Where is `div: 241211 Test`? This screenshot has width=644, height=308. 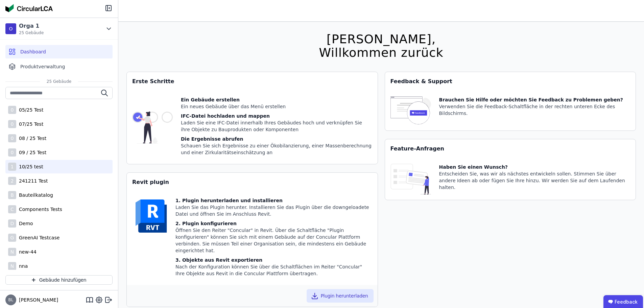
div: 241211 Test is located at coordinates (32, 181).